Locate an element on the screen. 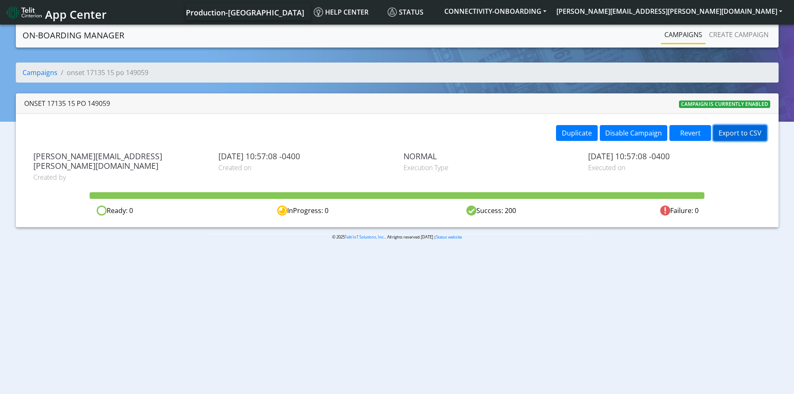  span: Help center is located at coordinates (341, 12).